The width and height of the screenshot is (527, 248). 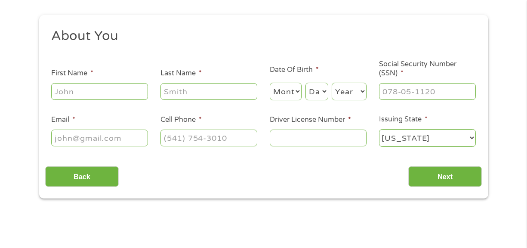 What do you see at coordinates (181, 120) in the screenshot?
I see `label: Cell Phone` at bounding box center [181, 120].